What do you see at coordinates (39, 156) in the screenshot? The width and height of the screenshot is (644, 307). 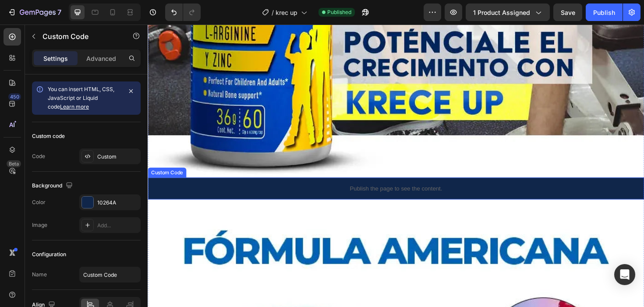 I see `div: Code` at bounding box center [39, 156].